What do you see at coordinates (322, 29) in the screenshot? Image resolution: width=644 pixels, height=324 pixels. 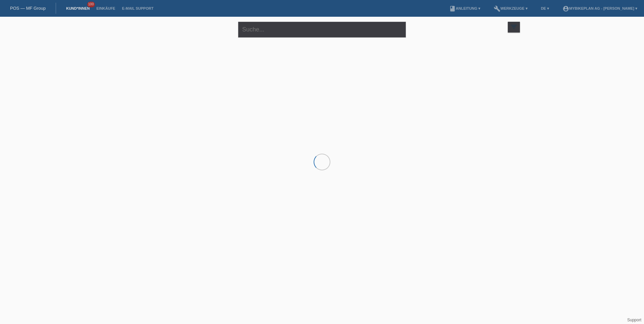 I see `input: Suche...` at bounding box center [322, 29].